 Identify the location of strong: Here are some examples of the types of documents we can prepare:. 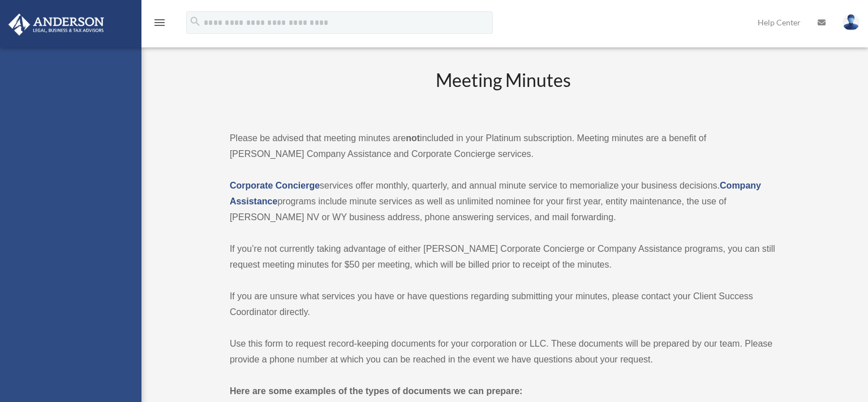
(376, 391).